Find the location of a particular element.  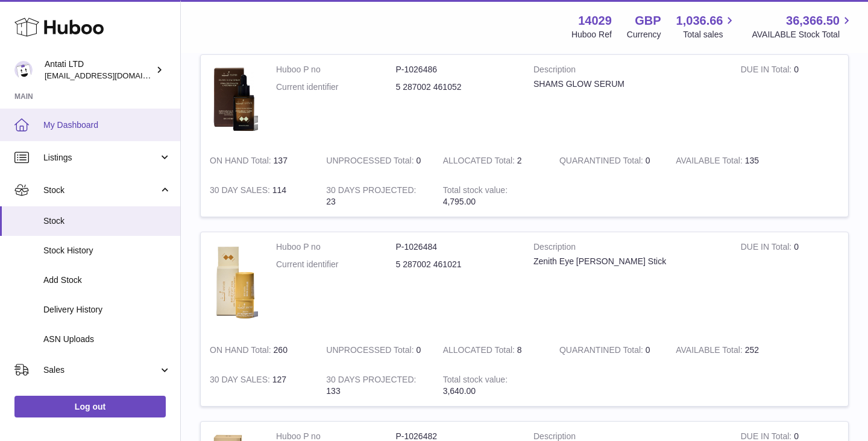

td: 133 is located at coordinates (375, 385).